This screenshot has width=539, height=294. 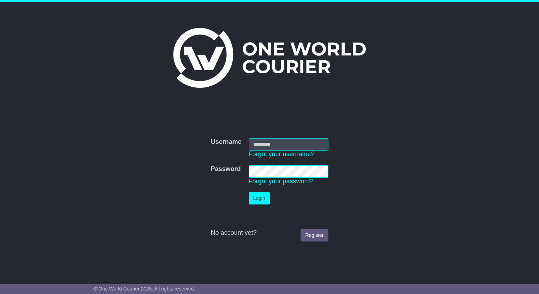 I want to click on label: Password, so click(x=226, y=169).